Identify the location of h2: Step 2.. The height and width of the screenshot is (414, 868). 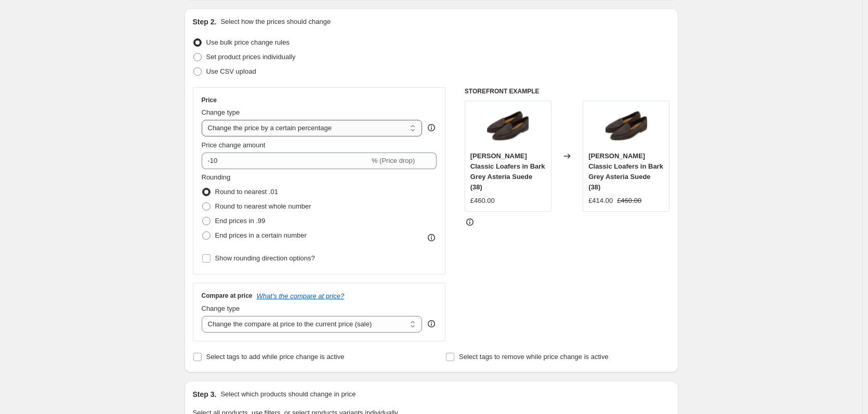
(205, 22).